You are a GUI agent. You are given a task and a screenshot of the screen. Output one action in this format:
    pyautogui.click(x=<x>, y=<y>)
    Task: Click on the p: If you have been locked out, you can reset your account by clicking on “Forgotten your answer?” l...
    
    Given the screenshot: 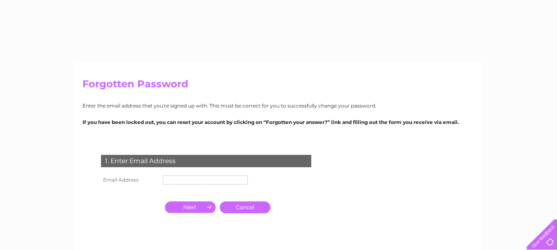 What is the action you would take?
    pyautogui.click(x=279, y=122)
    